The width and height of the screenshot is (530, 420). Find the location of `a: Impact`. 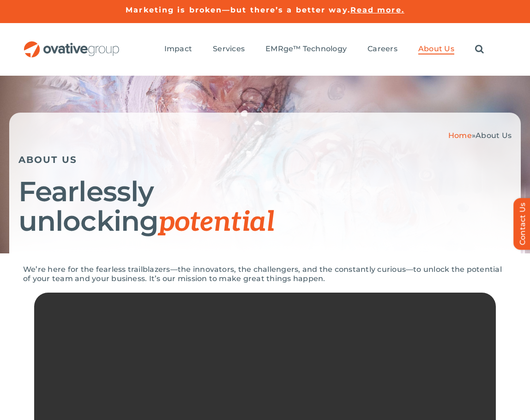

a: Impact is located at coordinates (178, 49).